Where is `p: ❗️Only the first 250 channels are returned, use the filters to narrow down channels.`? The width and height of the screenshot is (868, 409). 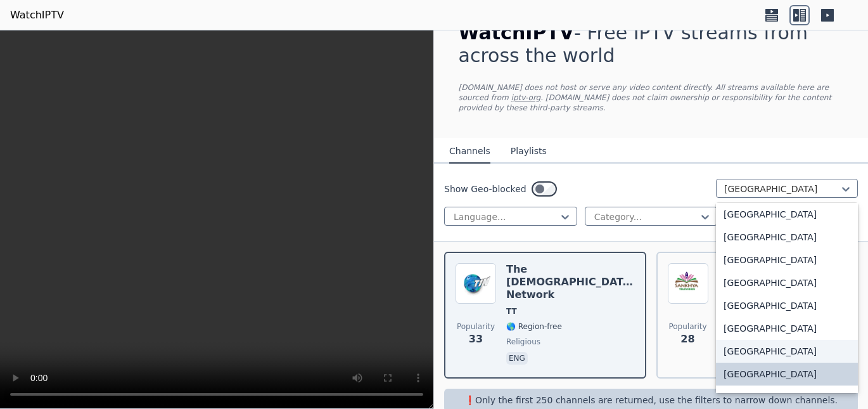
p: ❗️Only the first 250 channels are returned, use the filters to narrow down channels. is located at coordinates (650, 400).